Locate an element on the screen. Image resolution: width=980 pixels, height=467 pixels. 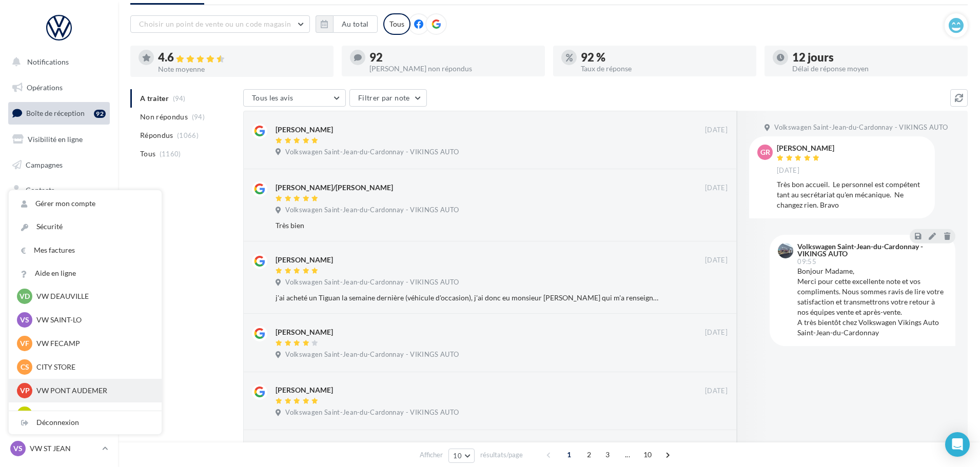
div: Bonjour Madame, Merci pour cette excellente note et vos compliments. Nous sommes ravis de lire vo... is located at coordinates (872, 302).